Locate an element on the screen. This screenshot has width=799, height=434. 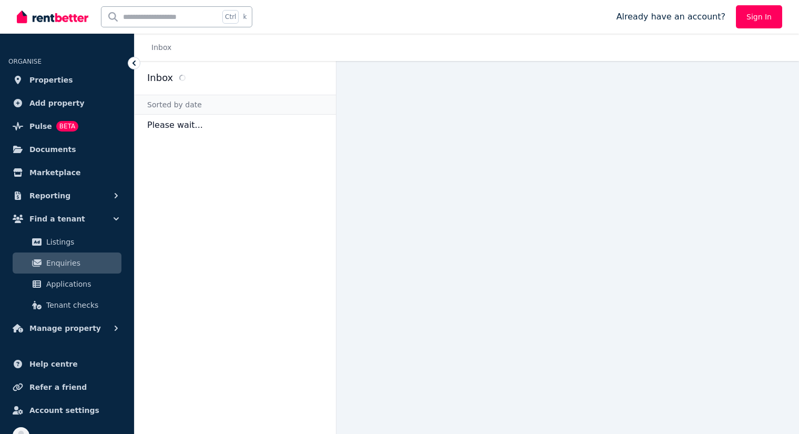
button: Find a tenant is located at coordinates (67, 219).